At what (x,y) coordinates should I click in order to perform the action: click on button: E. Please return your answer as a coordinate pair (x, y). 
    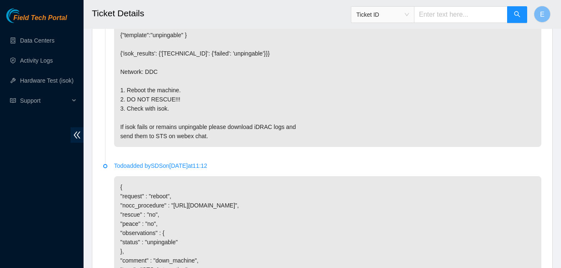
    Looking at the image, I should click on (543, 14).